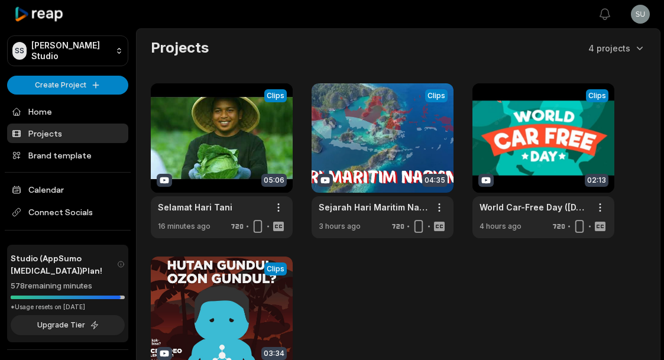 The image size is (664, 360). Describe the element at coordinates (67, 286) in the screenshot. I see `div: 578 remaining minutes` at that location.